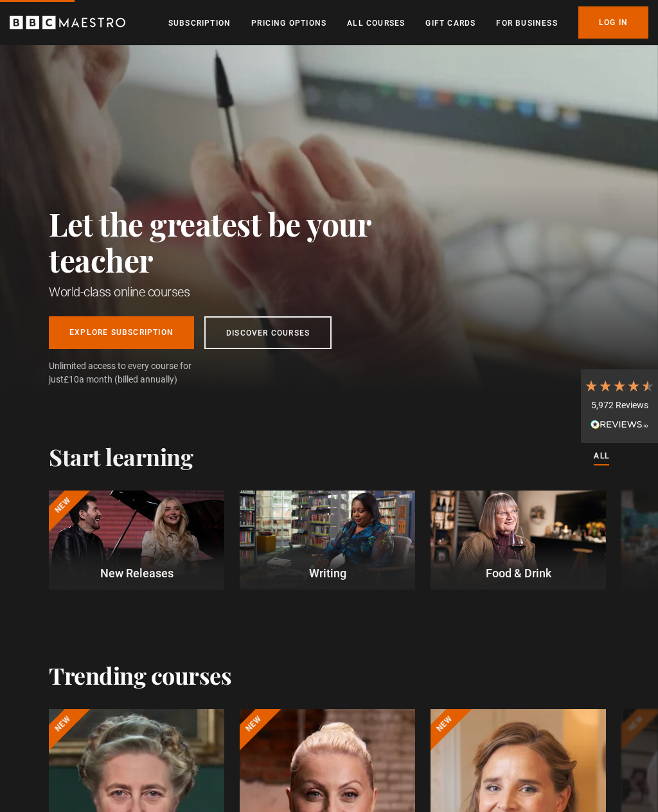 This screenshot has height=812, width=658. What do you see at coordinates (289, 23) in the screenshot?
I see `a: Pricing Options` at bounding box center [289, 23].